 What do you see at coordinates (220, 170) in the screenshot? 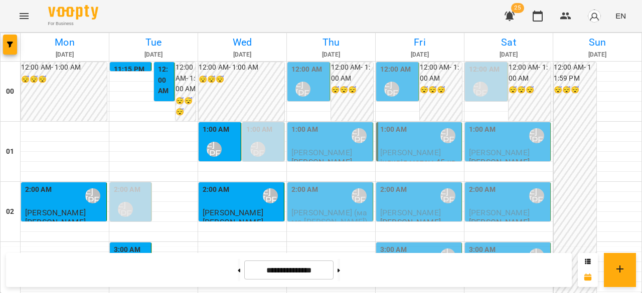
I see `span: Міщій Вікторія` at bounding box center [220, 170].